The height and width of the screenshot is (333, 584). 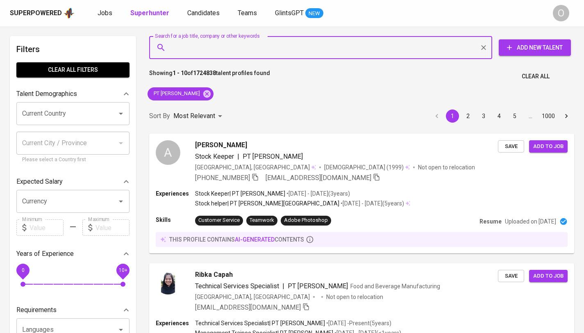 What do you see at coordinates (39, 181) in the screenshot?
I see `p: Expected Salary` at bounding box center [39, 181].